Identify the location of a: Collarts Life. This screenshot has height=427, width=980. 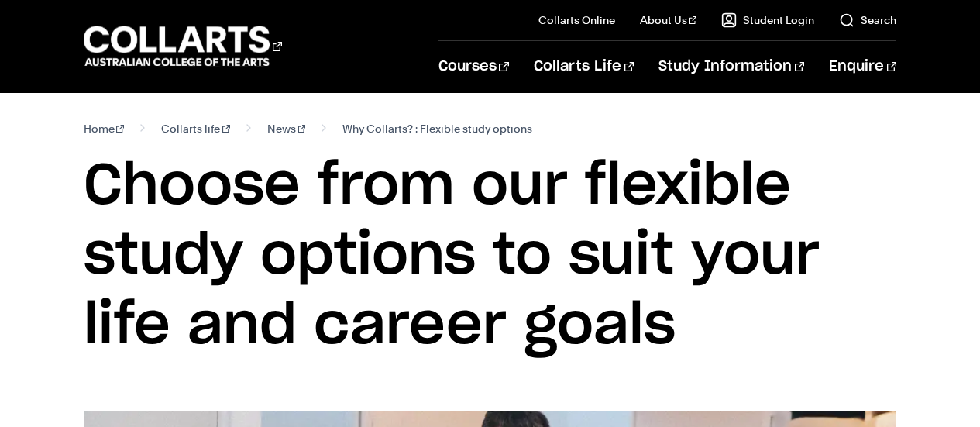
(584, 66).